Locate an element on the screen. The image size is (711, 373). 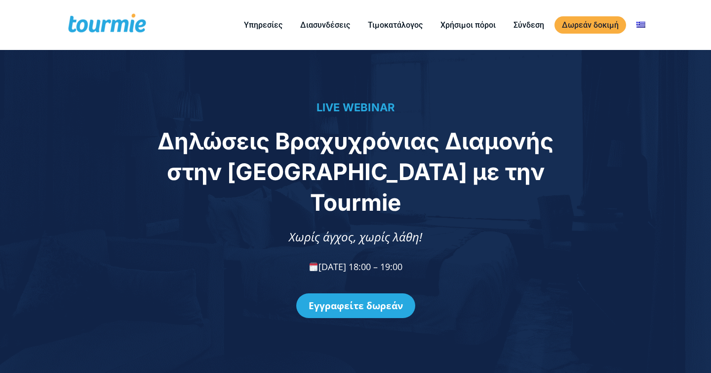
a: Χρήσιμοι πόροι is located at coordinates (468, 25).